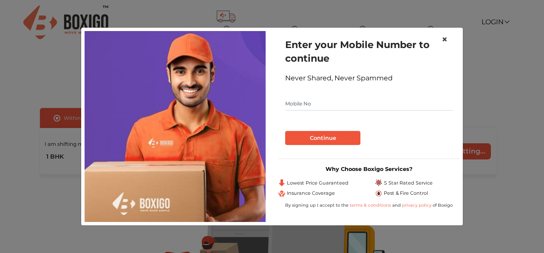 The image size is (544, 253). I want to click on button: Continue, so click(322, 138).